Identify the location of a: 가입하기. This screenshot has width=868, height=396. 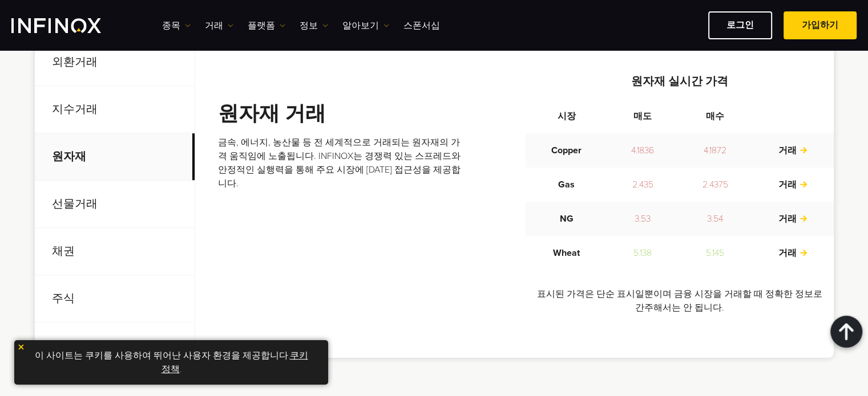
(820, 25).